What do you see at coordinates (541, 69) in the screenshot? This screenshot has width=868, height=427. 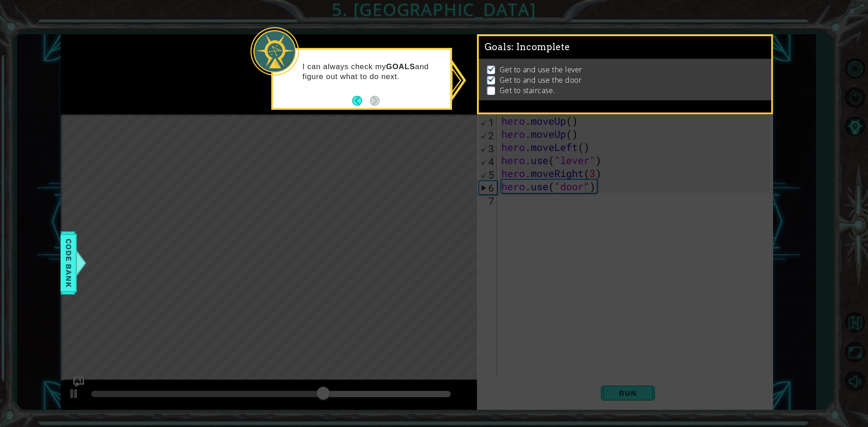 I see `p: Get to and use the lever` at bounding box center [541, 69].